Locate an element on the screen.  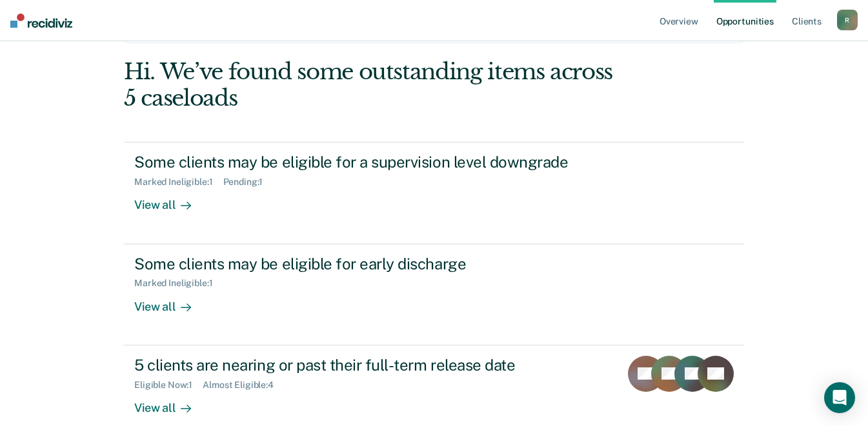
div: Eligible Now : 1 is located at coordinates (168, 385).